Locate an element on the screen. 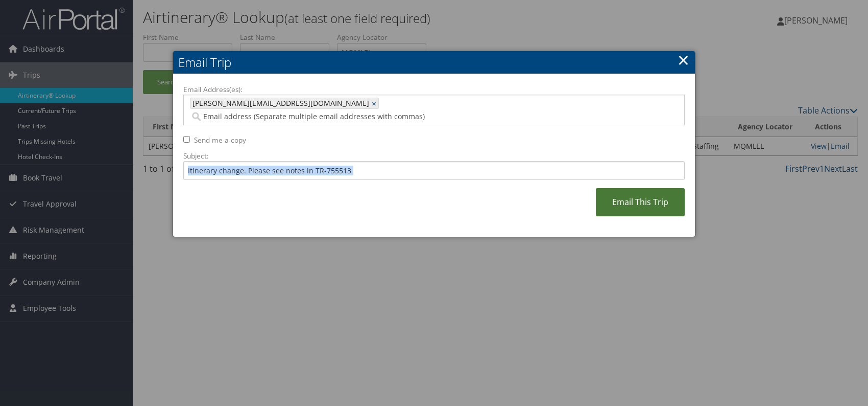 The height and width of the screenshot is (406, 868). input: Email address (Separate multiple email addresses with commas) is located at coordinates (381, 117).